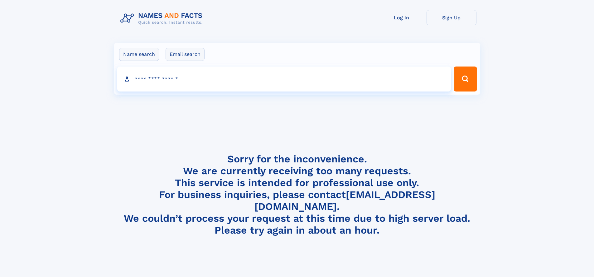 The height and width of the screenshot is (277, 594). I want to click on label: Name search, so click(139, 54).